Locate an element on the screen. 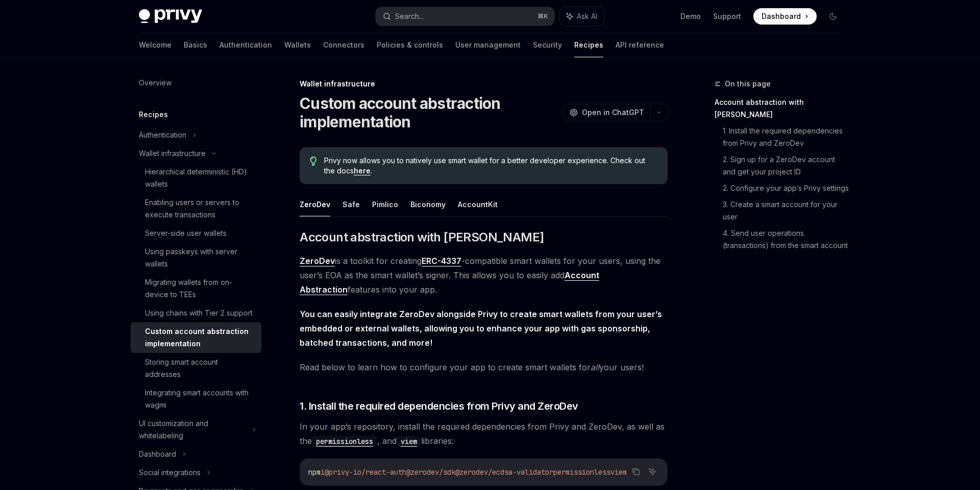 The image size is (980, 490). a: Welcome is located at coordinates (156, 45).